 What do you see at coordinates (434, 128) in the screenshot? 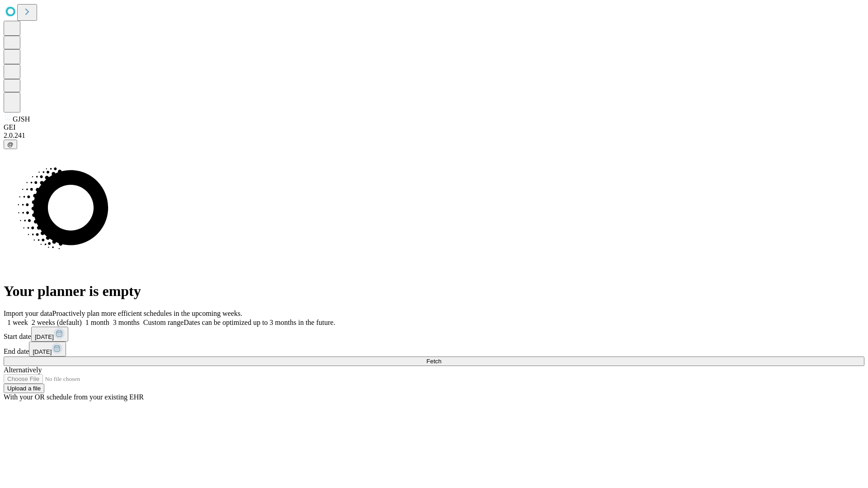
I see `div: GEI` at bounding box center [434, 128].